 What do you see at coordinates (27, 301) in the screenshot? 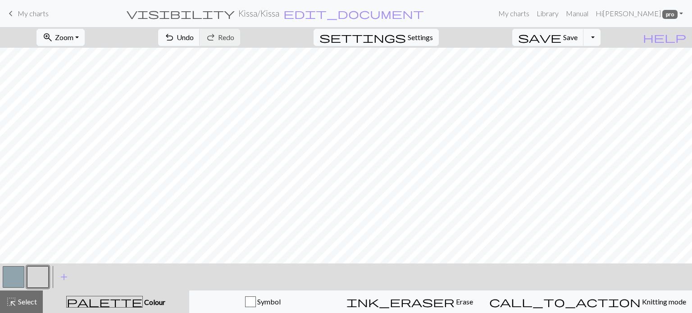
I see `span: Select` at bounding box center [27, 301].